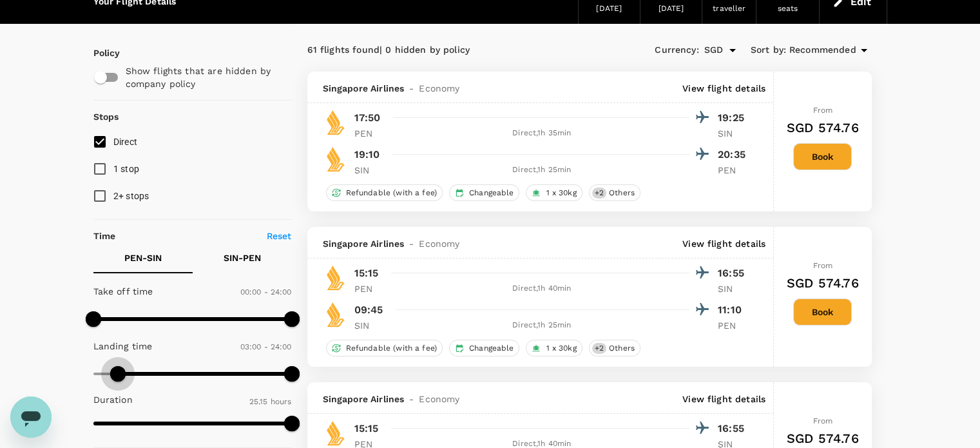  I want to click on div: traveller, so click(729, 9).